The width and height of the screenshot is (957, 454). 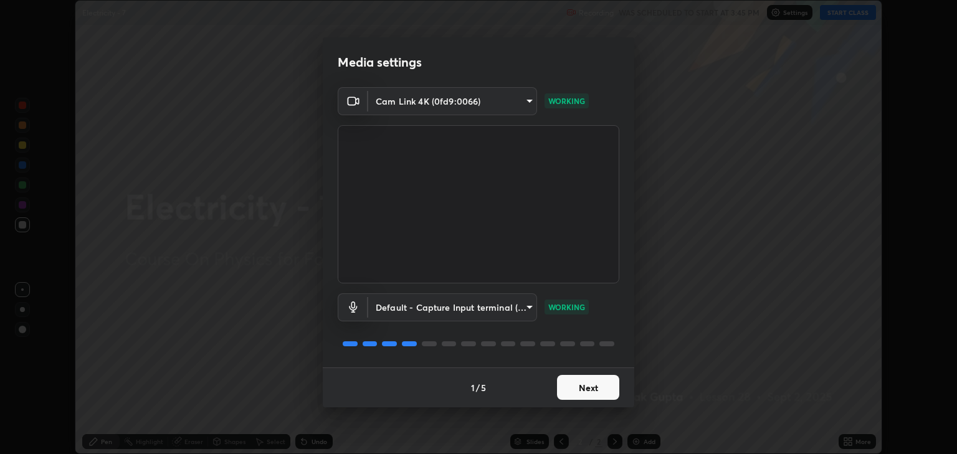 I want to click on h4: 5, so click(x=483, y=387).